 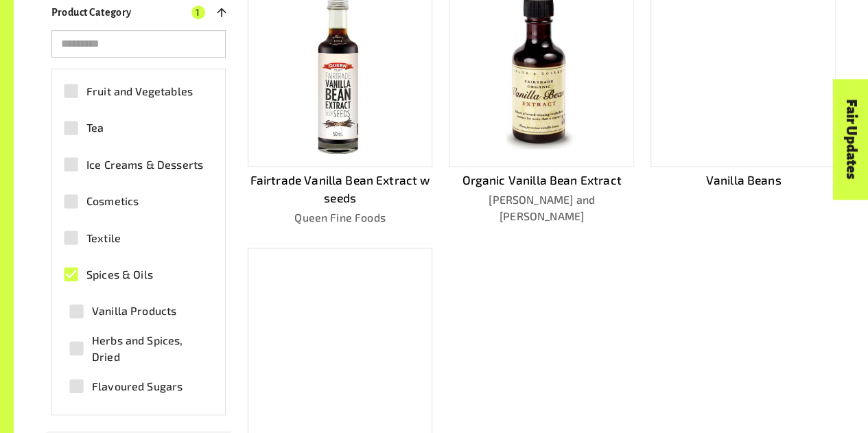 I want to click on p: Product Category, so click(x=91, y=12).